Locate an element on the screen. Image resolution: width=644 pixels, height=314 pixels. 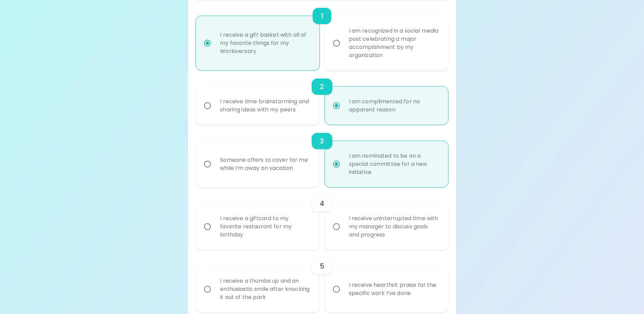
div: Someone offers to cover for me while I’m away on vacation is located at coordinates (265, 164).